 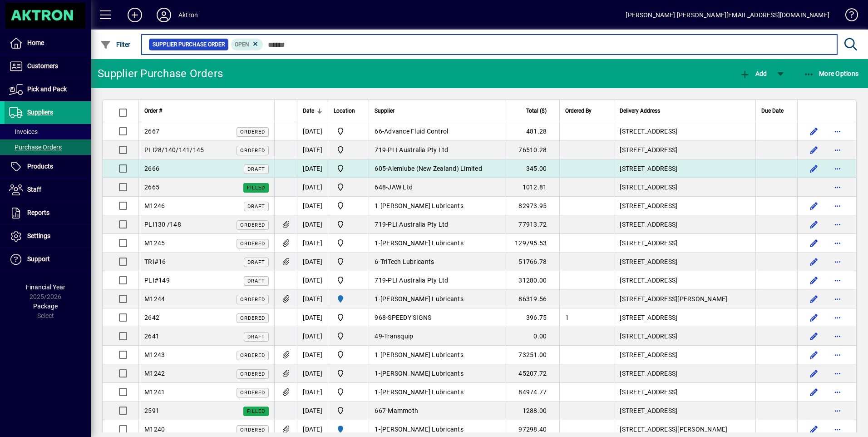 What do you see at coordinates (154, 391) in the screenshot?
I see `span: M1241` at bounding box center [154, 391].